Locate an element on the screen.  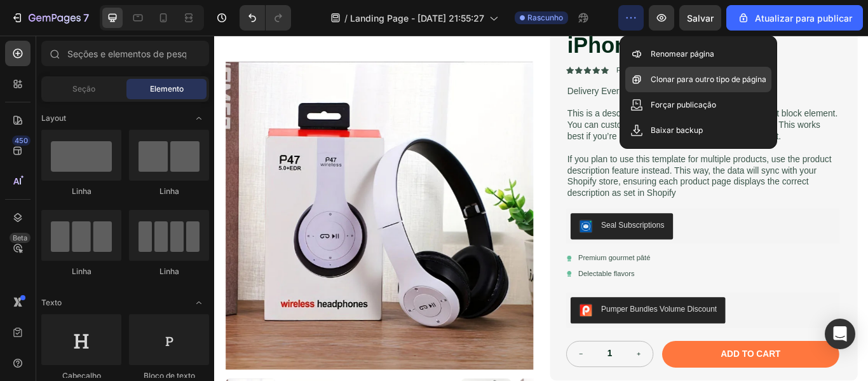
input: Seções e elementos de pesquisa is located at coordinates (126, 53).